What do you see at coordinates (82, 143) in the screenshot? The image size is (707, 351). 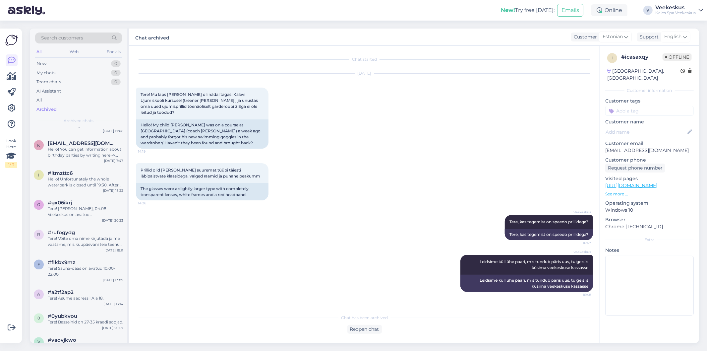 I see `span: klaraantropova@mail.ru` at bounding box center [82, 143].